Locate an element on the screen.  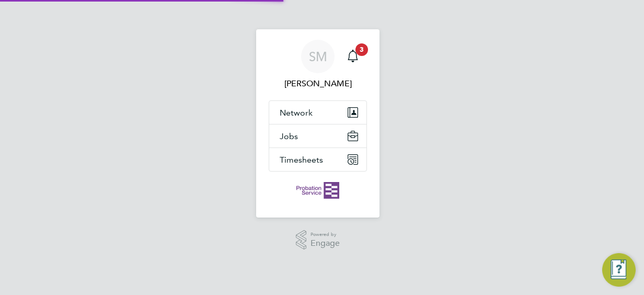
a: Powered byEngage is located at coordinates (318, 240).